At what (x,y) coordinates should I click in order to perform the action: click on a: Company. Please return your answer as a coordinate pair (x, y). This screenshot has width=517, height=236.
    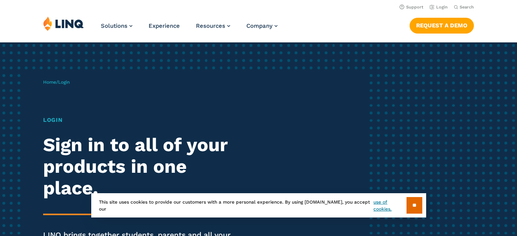
    Looking at the image, I should click on (262, 26).